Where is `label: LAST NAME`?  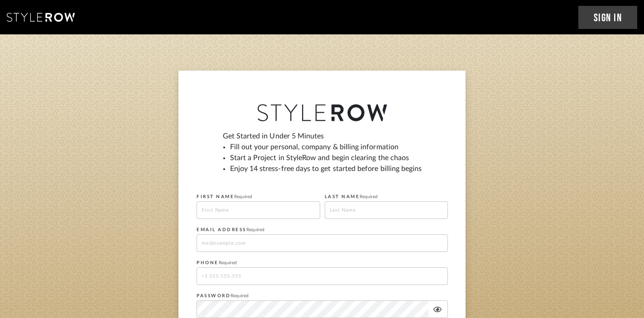
label: LAST NAME is located at coordinates (351, 197).